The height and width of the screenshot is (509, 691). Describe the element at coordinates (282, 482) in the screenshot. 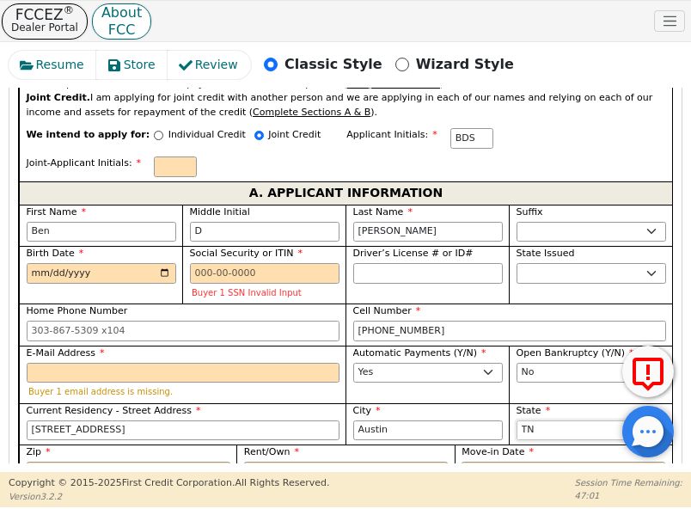

I see `span: All Rights Reserved.` at that location.